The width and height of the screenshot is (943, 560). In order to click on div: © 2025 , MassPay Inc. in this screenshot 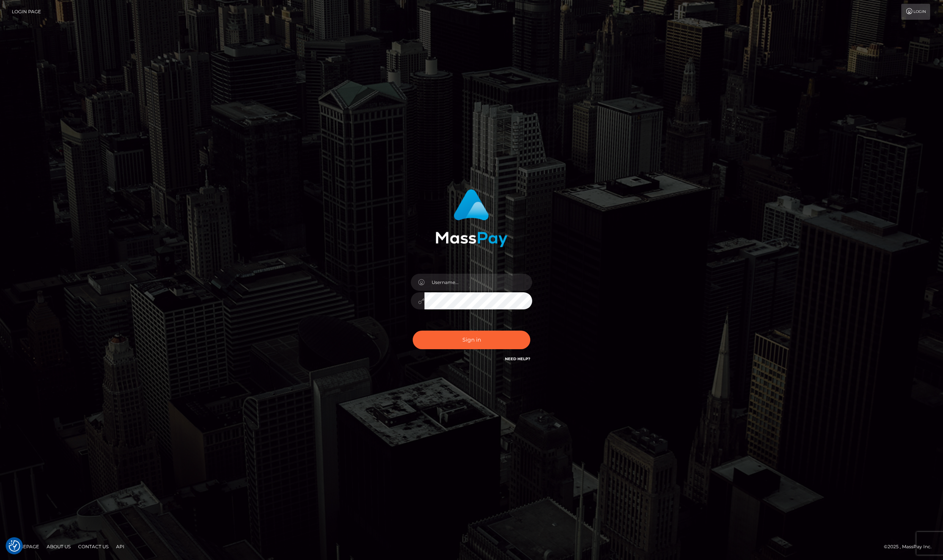, I will do `click(910, 546)`.